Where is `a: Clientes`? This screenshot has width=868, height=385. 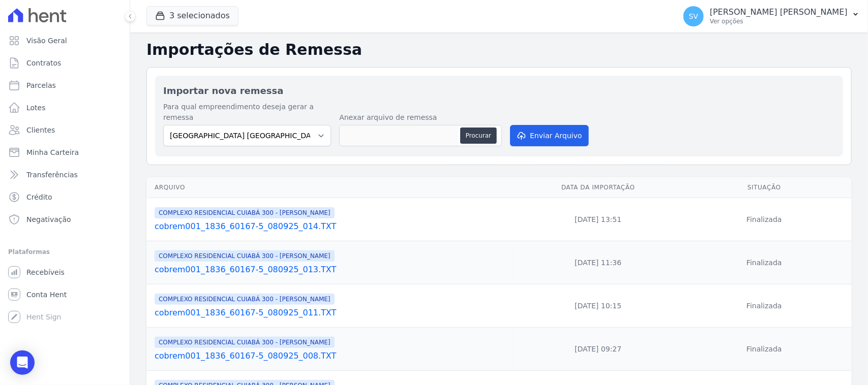 a: Clientes is located at coordinates (65, 130).